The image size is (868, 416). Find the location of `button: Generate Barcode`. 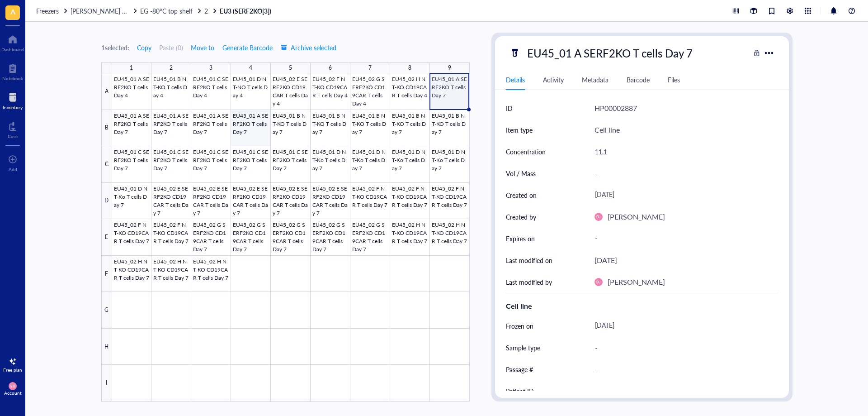

button: Generate Barcode is located at coordinates (247, 48).